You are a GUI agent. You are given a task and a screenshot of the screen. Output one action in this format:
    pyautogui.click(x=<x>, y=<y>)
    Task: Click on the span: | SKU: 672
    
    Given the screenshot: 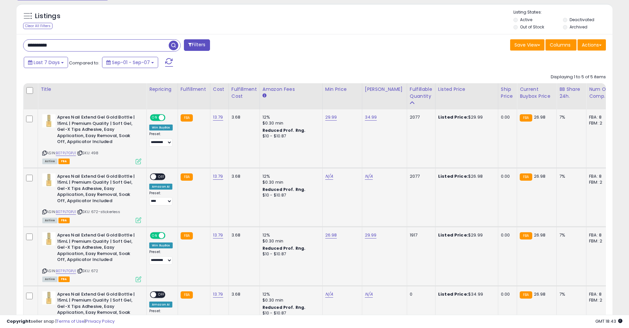 What is the action you would take?
    pyautogui.click(x=88, y=271)
    